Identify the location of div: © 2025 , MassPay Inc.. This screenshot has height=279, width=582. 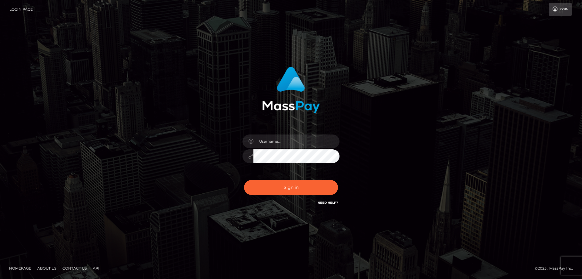
(556, 268).